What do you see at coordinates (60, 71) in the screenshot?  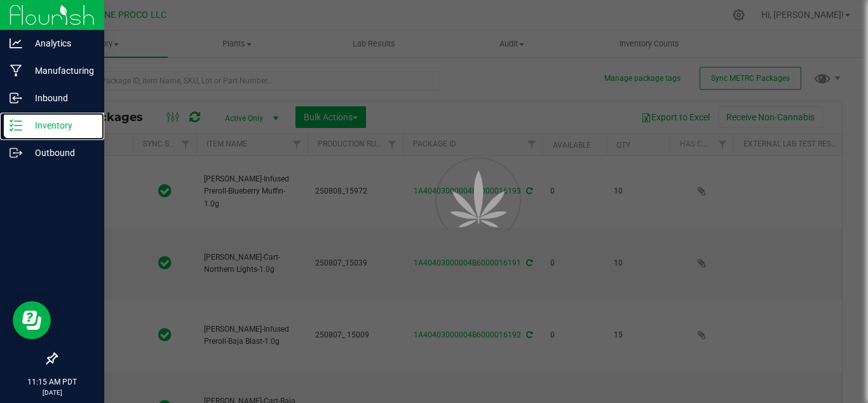 I see `p: Manufacturing` at bounding box center [60, 71].